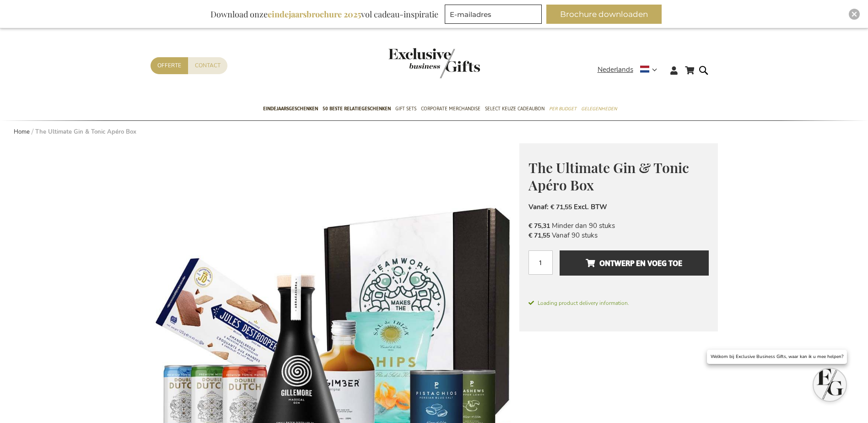  I want to click on div: Nederlands, so click(631, 70).